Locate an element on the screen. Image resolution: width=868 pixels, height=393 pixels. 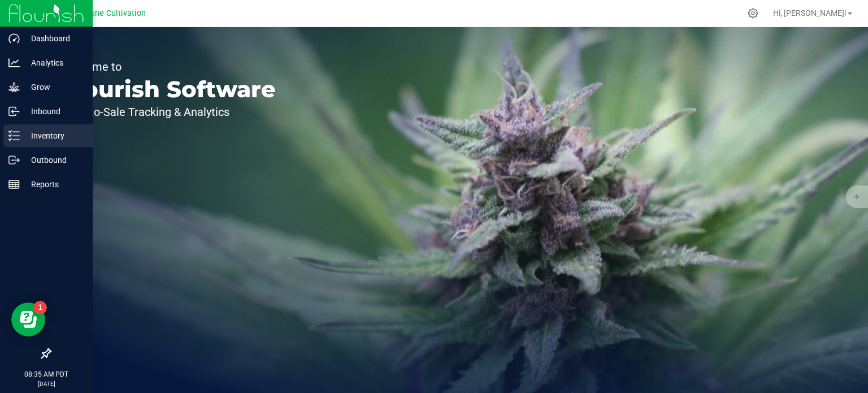
p: Seed-to-Sale Tracking & Analytics is located at coordinates (168, 112).